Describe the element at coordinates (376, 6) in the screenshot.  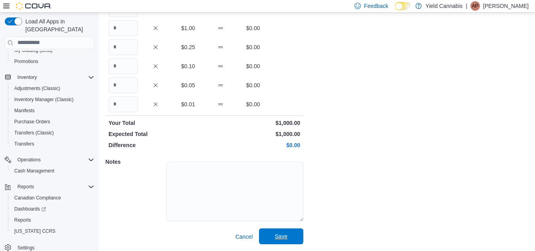
I see `span: Feedback` at that location.